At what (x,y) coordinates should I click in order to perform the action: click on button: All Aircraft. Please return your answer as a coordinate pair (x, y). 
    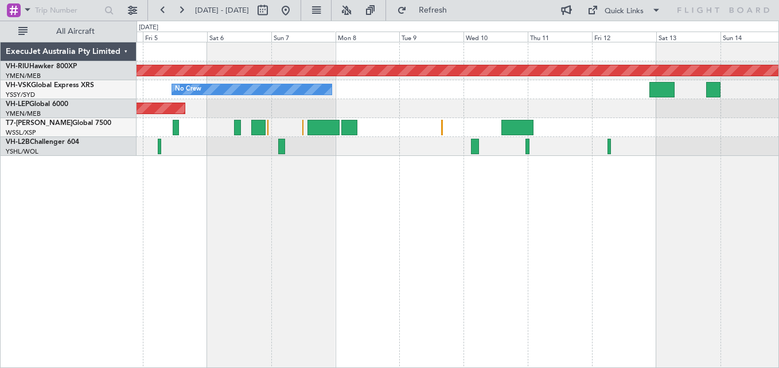
    Looking at the image, I should click on (68, 32).